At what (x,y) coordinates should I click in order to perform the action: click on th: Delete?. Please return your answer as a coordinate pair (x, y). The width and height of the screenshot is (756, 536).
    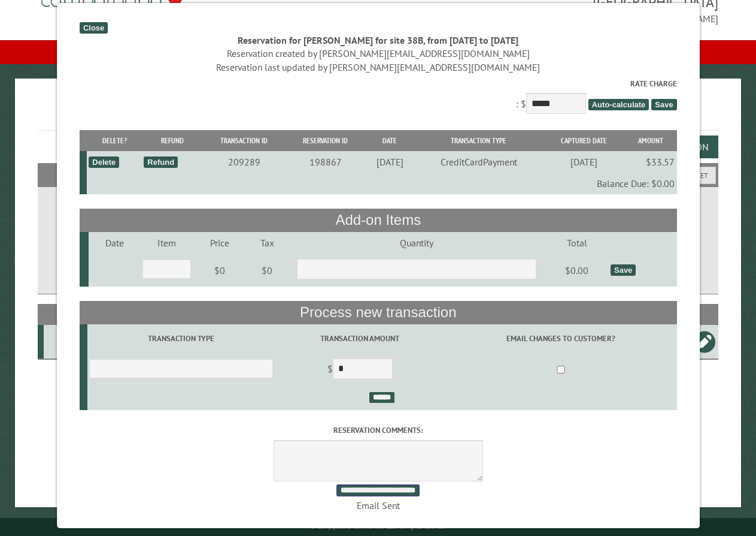
    Looking at the image, I should click on (115, 140).